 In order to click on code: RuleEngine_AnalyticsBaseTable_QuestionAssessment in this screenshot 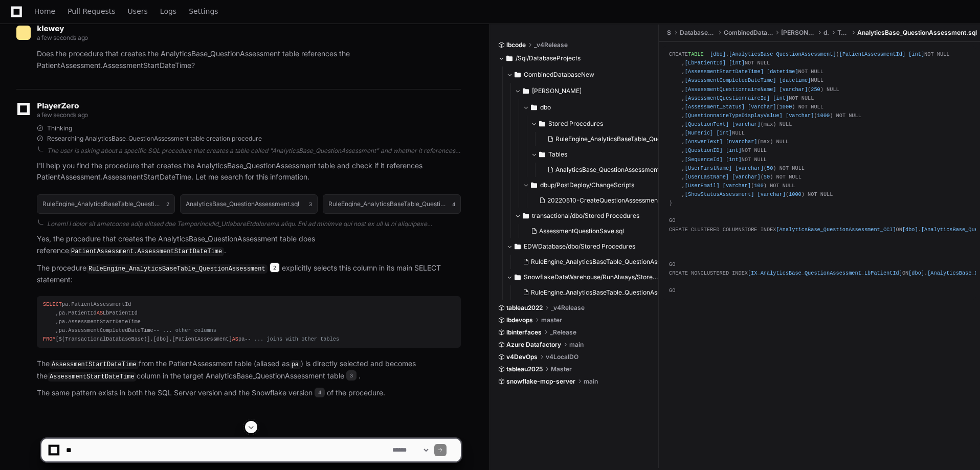, I will do `click(177, 269)`.